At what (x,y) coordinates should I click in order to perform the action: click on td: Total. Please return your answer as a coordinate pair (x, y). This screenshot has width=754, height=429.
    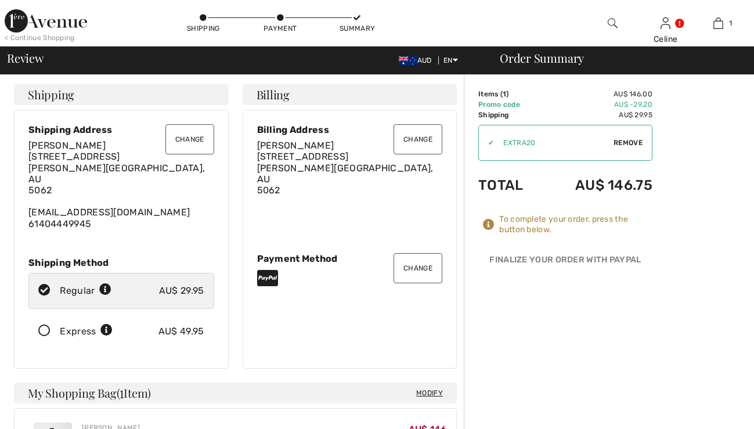
    Looking at the image, I should click on (510, 185).